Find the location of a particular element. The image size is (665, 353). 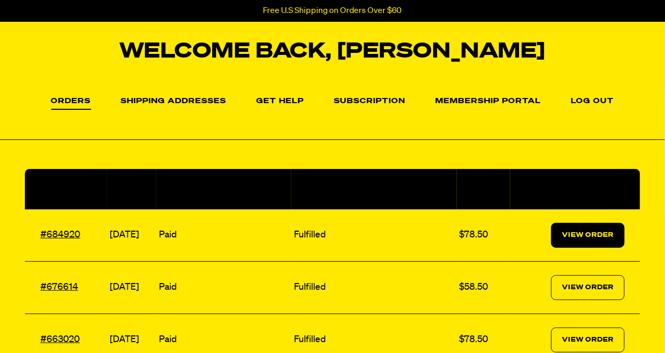

a: Shipping Addresses is located at coordinates (174, 102).